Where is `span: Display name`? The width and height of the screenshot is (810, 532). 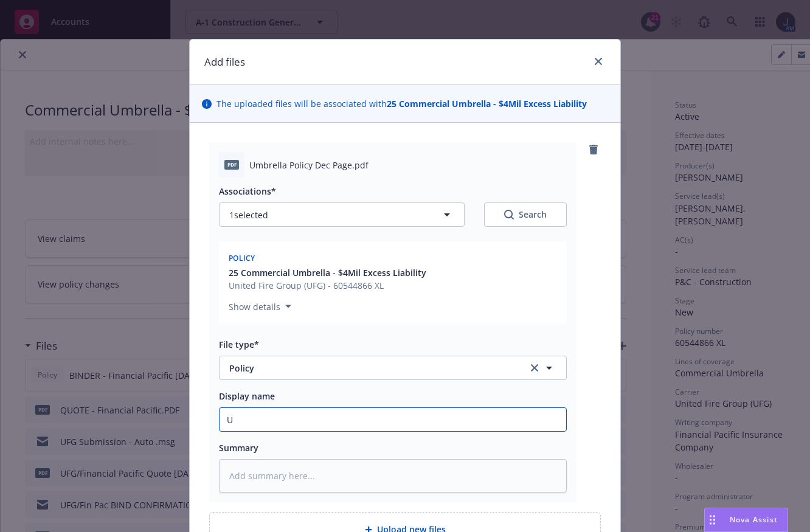
span: Display name is located at coordinates (247, 396).